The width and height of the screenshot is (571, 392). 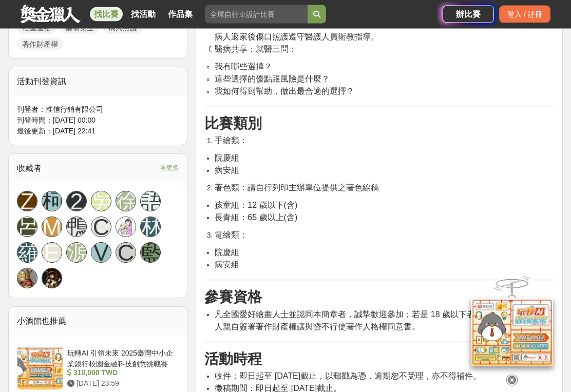 What do you see at coordinates (101, 202) in the screenshot?
I see `div: 吳` at bounding box center [101, 202].